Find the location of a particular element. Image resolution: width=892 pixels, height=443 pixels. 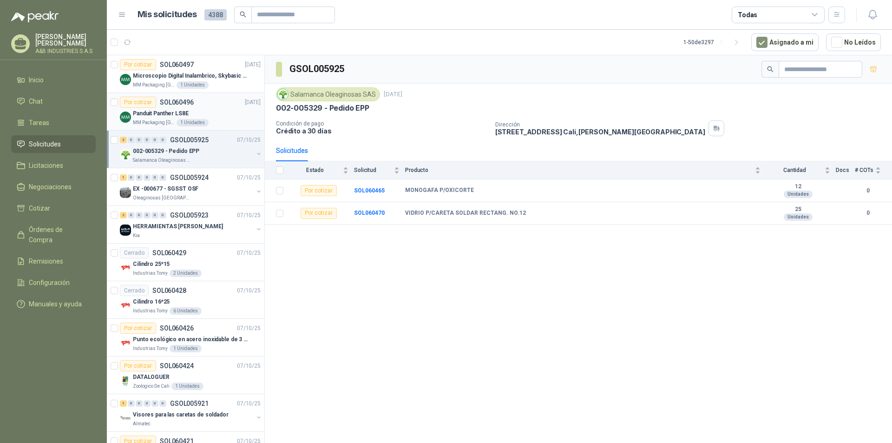

p: DATALOGUER is located at coordinates (151, 377).